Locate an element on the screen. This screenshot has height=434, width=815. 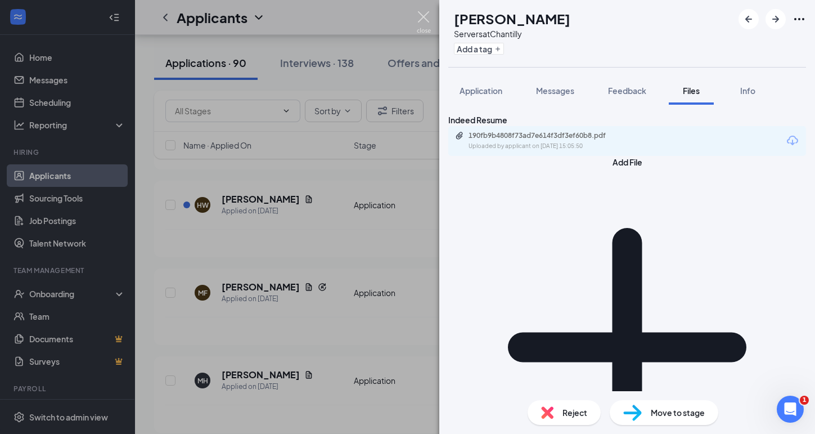
span: Reject is located at coordinates (575, 412).